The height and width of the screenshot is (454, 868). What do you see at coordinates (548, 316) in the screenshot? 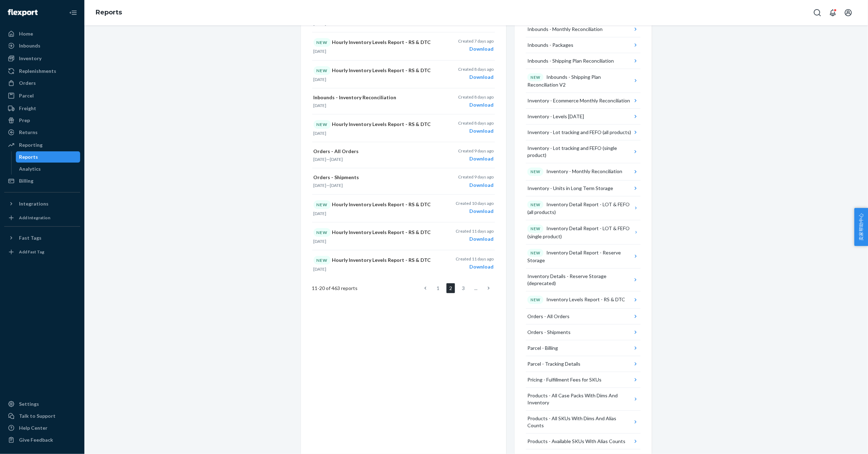
I see `div: Orders - All Orders` at bounding box center [548, 316].